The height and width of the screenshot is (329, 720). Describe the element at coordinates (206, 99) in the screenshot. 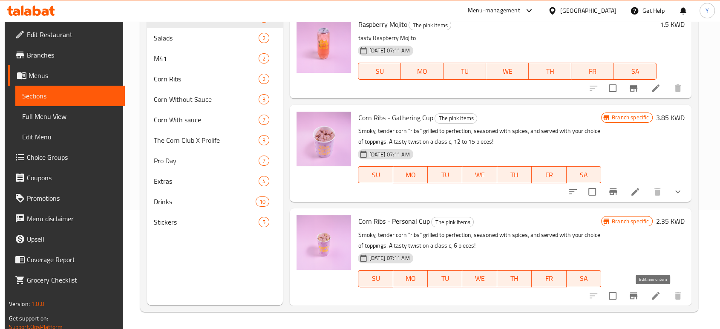

I see `div: Corn Without Sauce` at that location.